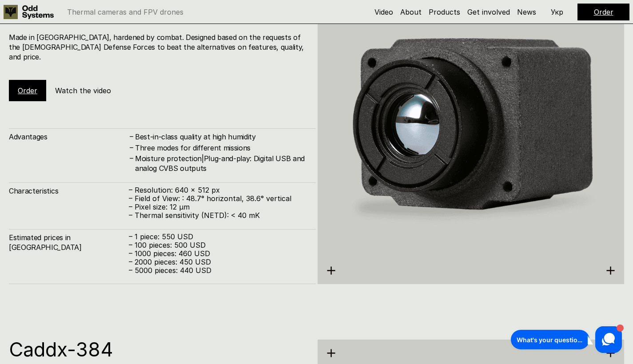 This screenshot has width=633, height=364. I want to click on p: Thermal cameras and FPV drones, so click(125, 12).